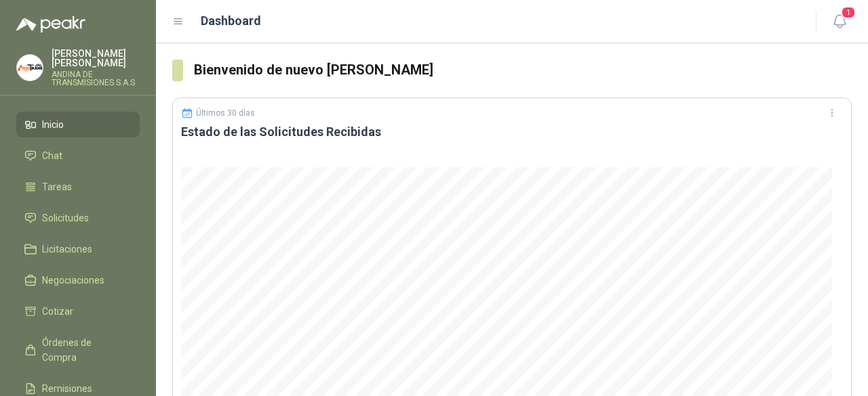  I want to click on span: Remisiones, so click(67, 389).